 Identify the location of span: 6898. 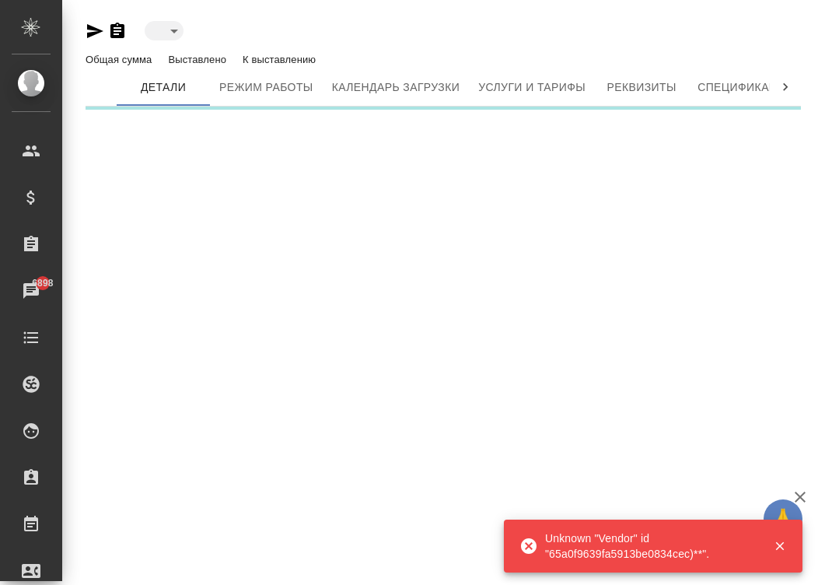
(42, 283).